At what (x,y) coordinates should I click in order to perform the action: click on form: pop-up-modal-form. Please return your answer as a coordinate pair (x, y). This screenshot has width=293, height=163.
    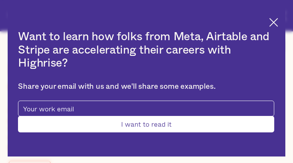
    Looking at the image, I should click on (146, 117).